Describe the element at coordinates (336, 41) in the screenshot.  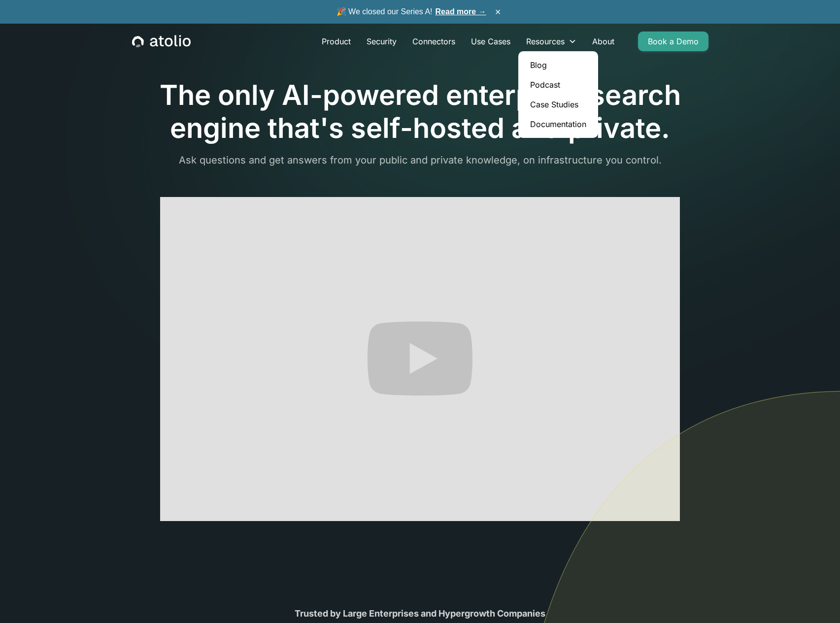
I see `a: Product` at that location.